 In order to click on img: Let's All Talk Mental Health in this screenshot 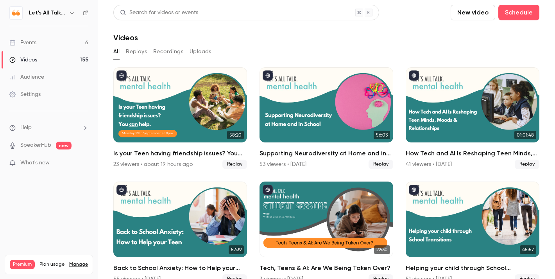, I will do `click(16, 13)`.